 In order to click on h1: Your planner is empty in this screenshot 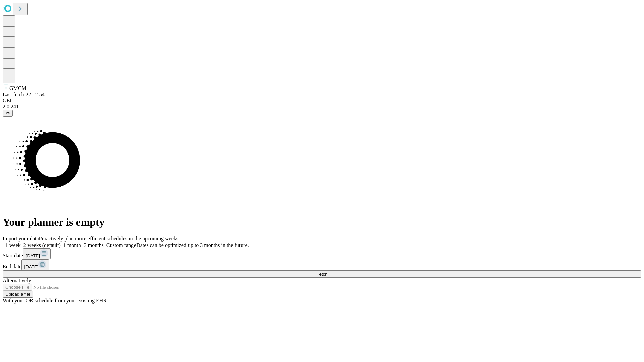, I will do `click(322, 222)`.